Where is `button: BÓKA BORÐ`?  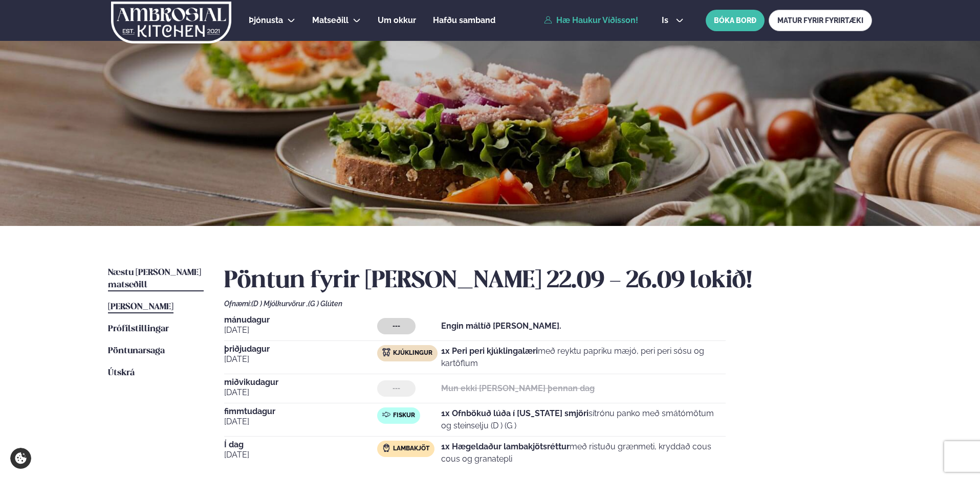 button: BÓKA BORÐ is located at coordinates (735, 20).